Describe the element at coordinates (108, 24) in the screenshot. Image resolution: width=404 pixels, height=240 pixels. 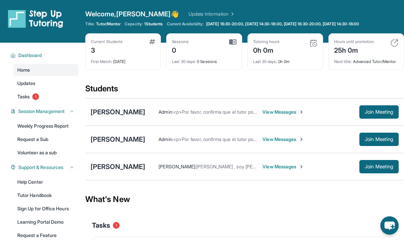
I see `span: Tutor/Mentor` at that location.